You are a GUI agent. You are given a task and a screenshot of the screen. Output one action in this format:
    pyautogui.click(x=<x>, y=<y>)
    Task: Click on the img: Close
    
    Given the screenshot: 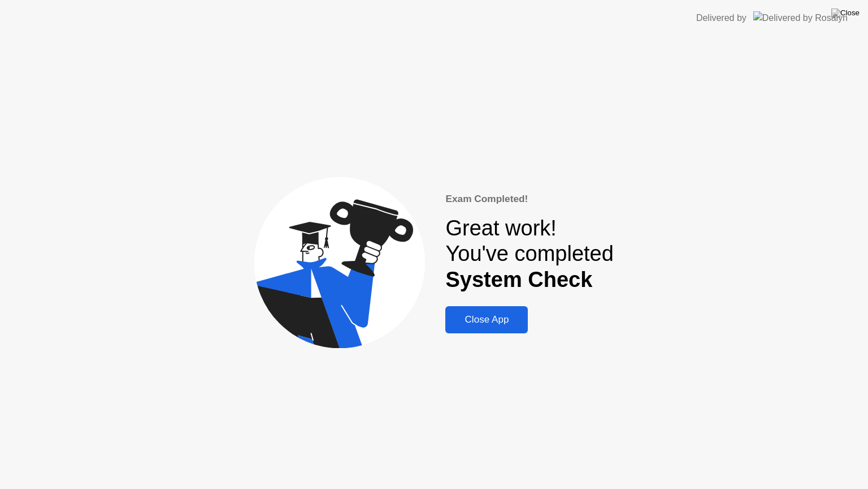 What is the action you would take?
    pyautogui.click(x=846, y=13)
    